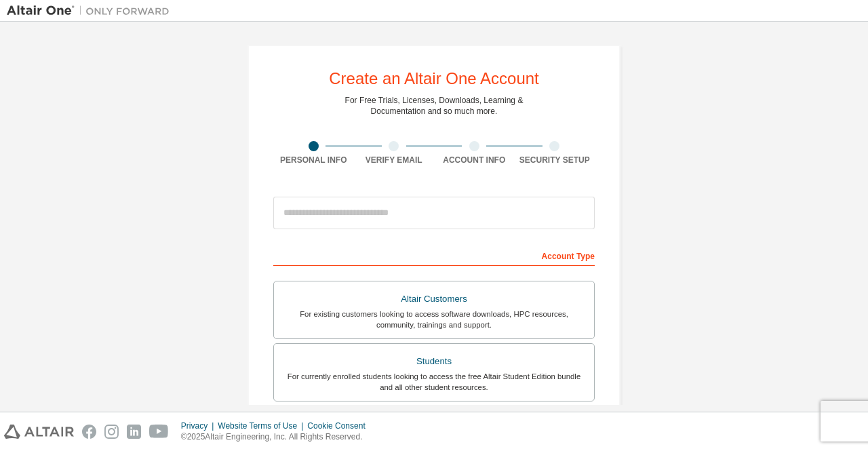 The width and height of the screenshot is (868, 451). Describe the element at coordinates (91, 10) in the screenshot. I see `img: Altair One` at that location.